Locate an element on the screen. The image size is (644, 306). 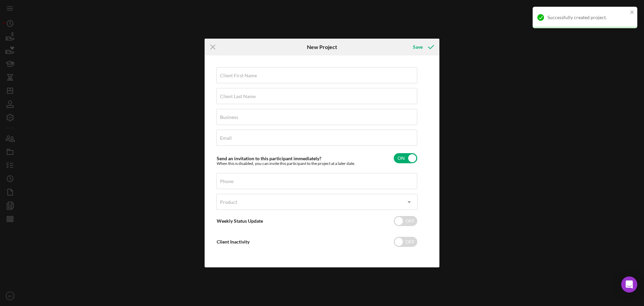
button: Save is located at coordinates (423, 47).